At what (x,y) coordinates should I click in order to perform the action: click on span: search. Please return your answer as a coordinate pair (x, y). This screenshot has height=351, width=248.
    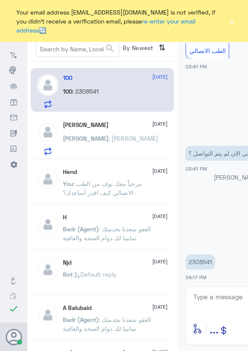
    Looking at the image, I should click on (110, 48).